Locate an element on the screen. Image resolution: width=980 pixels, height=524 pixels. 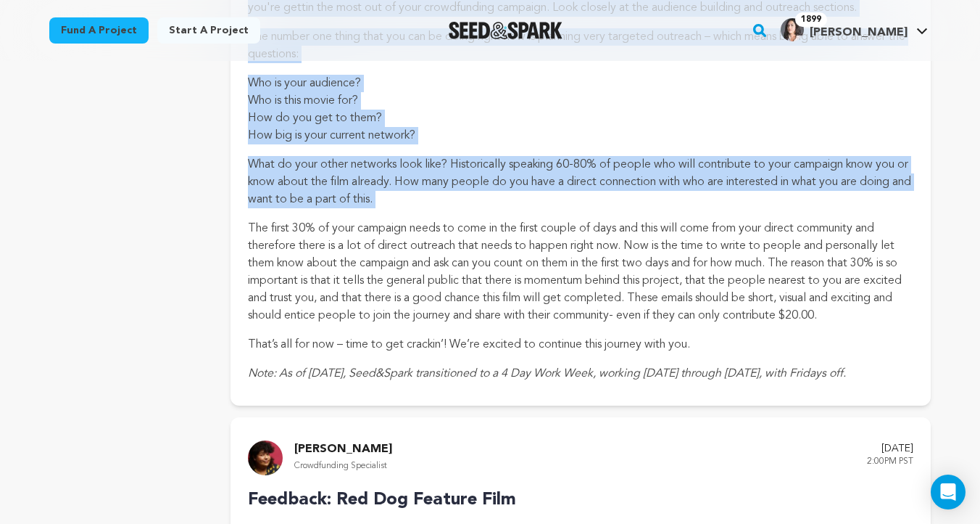
p: Feedback: Red Dog Feature Film is located at coordinates (581, 499).